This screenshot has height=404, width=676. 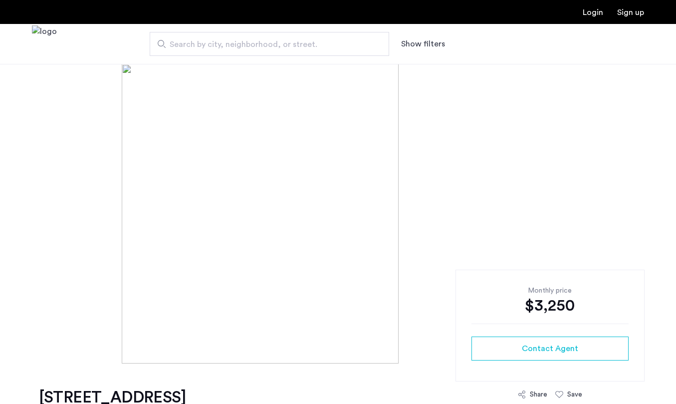 I want to click on a: Login, so click(x=593, y=12).